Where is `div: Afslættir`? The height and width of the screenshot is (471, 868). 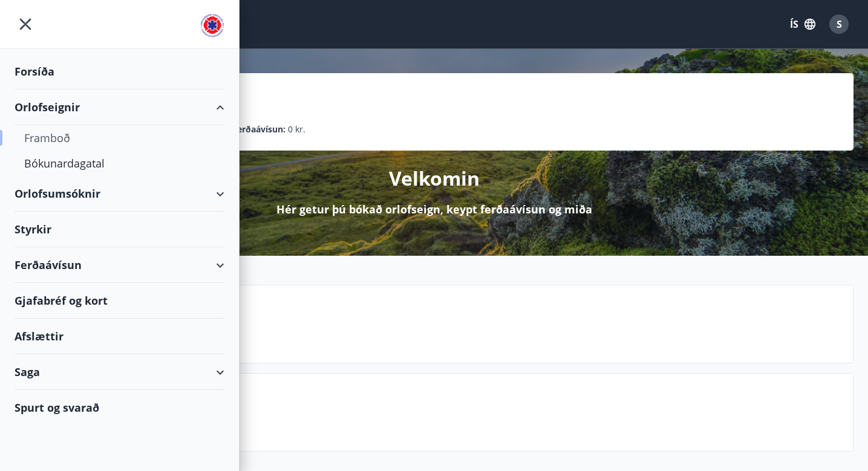 div: Afslættir is located at coordinates (119, 337).